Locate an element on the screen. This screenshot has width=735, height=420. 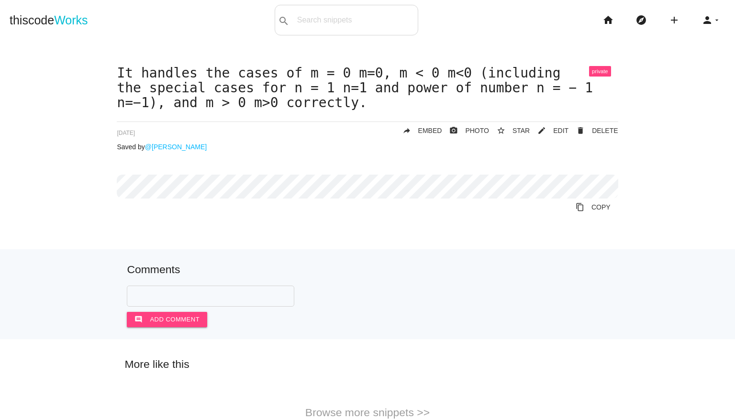
span: Works is located at coordinates (71, 20).